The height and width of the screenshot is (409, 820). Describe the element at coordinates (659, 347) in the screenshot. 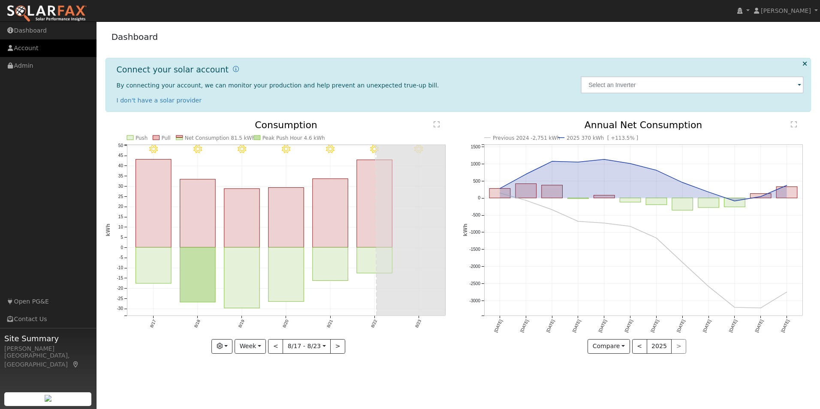

I see `button: 2025` at that location.